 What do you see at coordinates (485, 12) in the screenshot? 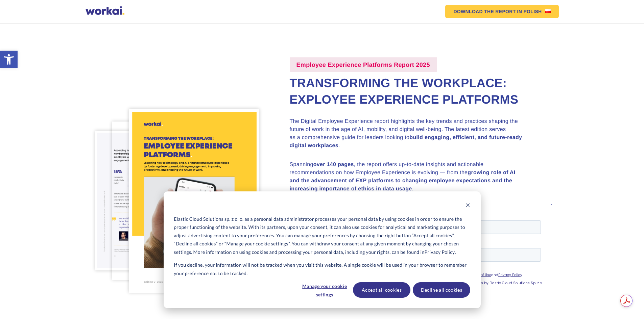
I see `em: DOWNLOAD THE REPORT` at bounding box center [485, 12].